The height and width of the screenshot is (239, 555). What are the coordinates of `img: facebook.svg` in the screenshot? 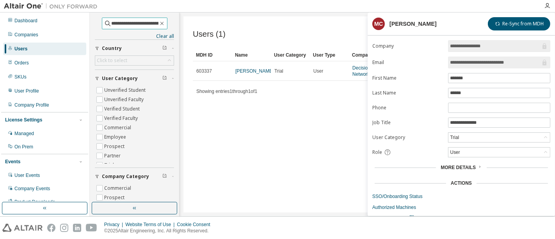 It's located at (51, 228).